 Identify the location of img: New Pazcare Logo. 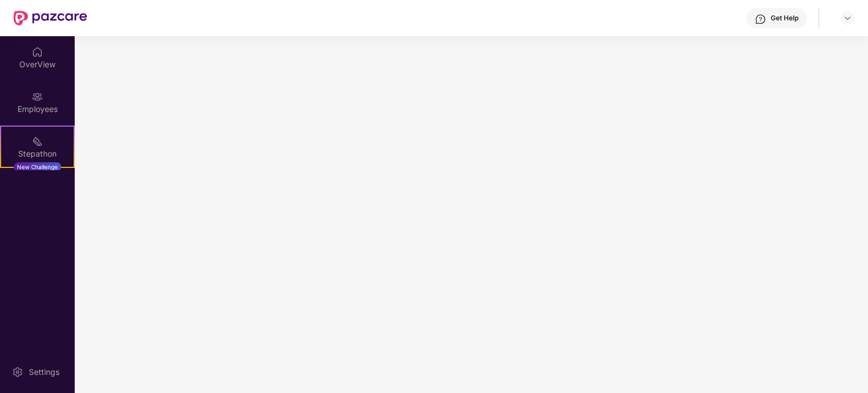
(50, 18).